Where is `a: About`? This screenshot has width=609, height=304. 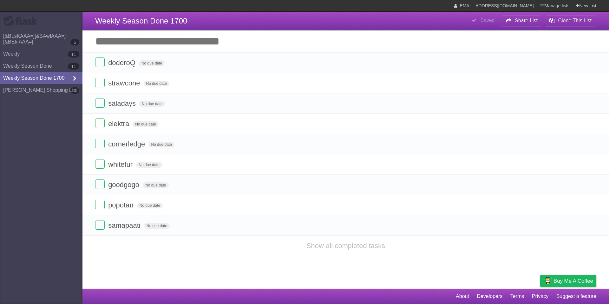 a: About is located at coordinates (463, 296).